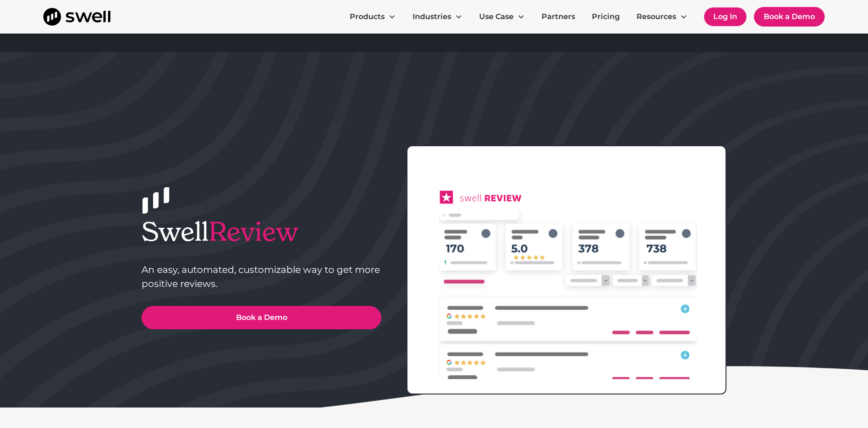 This screenshot has height=428, width=868. I want to click on span: Review, so click(253, 232).